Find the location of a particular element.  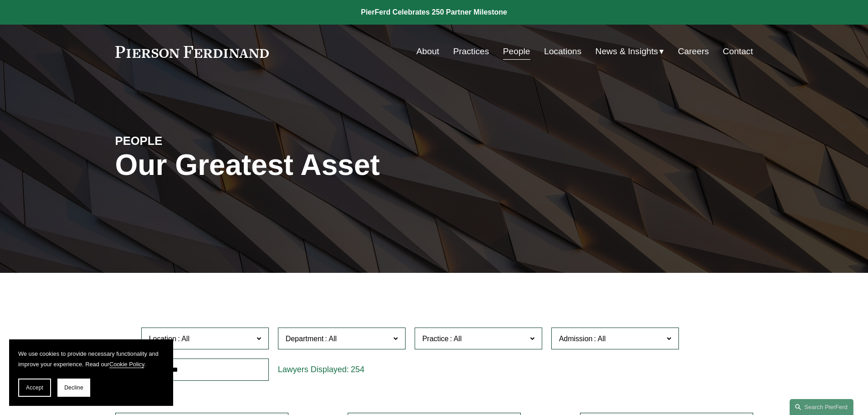

a: Locations is located at coordinates (563, 52).